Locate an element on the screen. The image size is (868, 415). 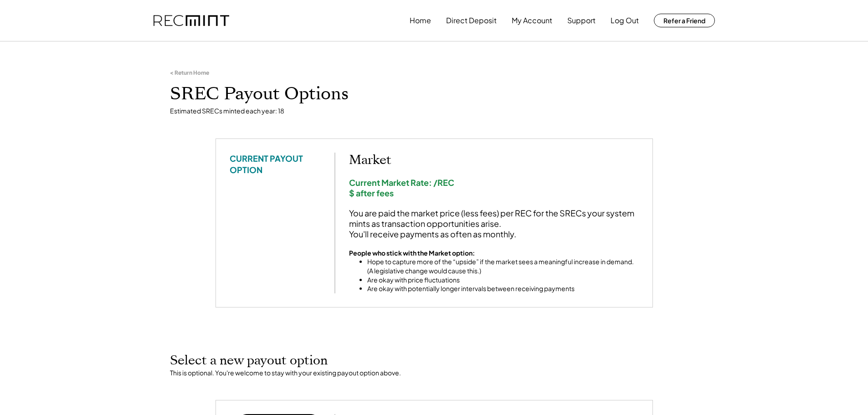
h1: SREC Payout Options is located at coordinates (434, 94).